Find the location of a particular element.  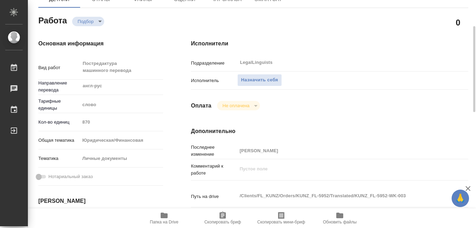

div: Личные документы is located at coordinates (121, 158).